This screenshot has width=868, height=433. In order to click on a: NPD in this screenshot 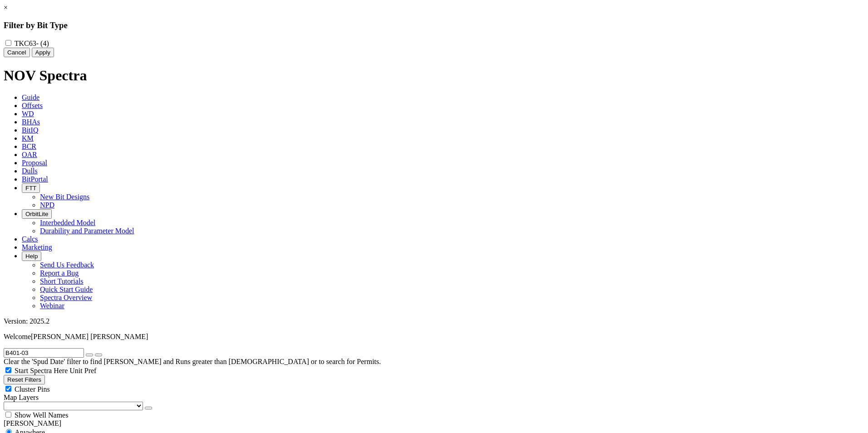, I will do `click(47, 205)`.